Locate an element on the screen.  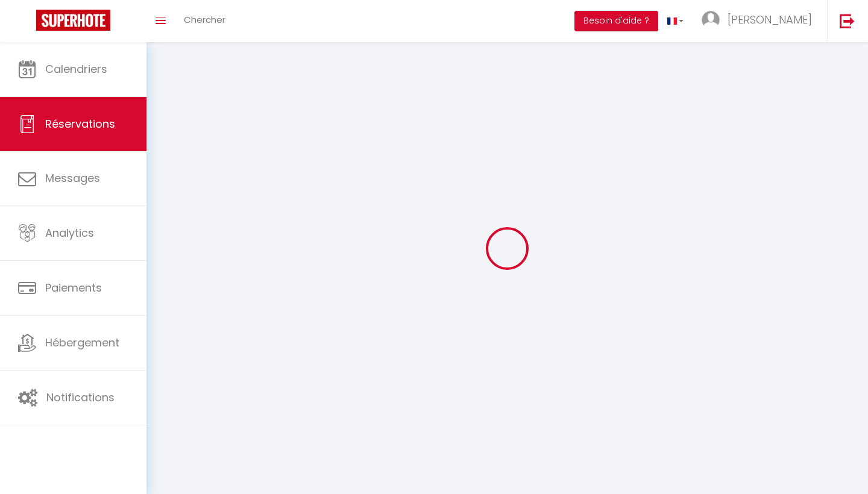
span: Notifications is located at coordinates (80, 398).